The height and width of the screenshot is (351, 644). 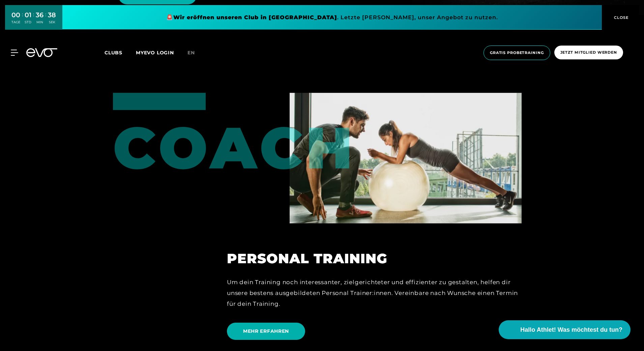 I want to click on span: MEHR ERFAHREN, so click(x=266, y=331).